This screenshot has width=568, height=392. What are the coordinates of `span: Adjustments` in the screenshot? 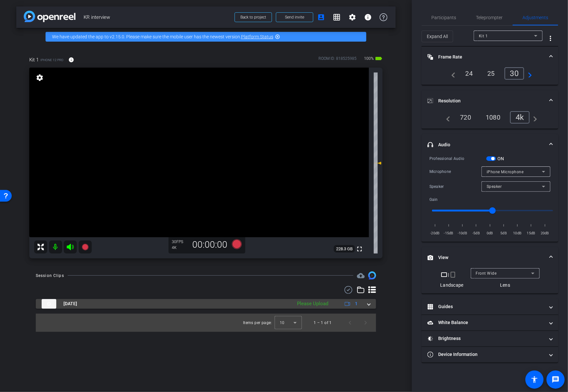 It's located at (536, 17).